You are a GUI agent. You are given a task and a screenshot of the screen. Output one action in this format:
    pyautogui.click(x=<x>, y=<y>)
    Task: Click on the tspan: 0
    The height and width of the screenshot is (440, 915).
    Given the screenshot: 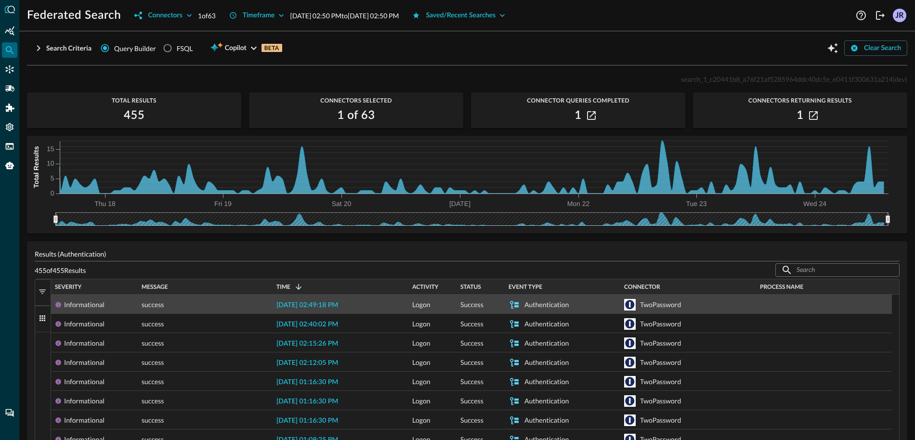 What is the action you would take?
    pyautogui.click(x=52, y=193)
    